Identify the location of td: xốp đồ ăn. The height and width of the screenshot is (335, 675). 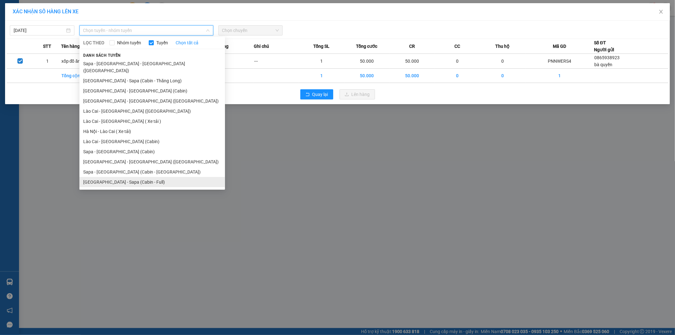
(83, 61).